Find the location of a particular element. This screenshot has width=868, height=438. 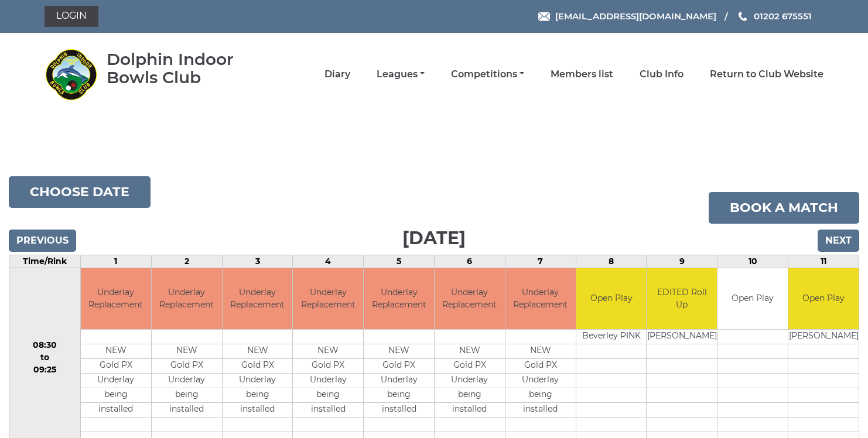

td: 3 is located at coordinates (257, 261).